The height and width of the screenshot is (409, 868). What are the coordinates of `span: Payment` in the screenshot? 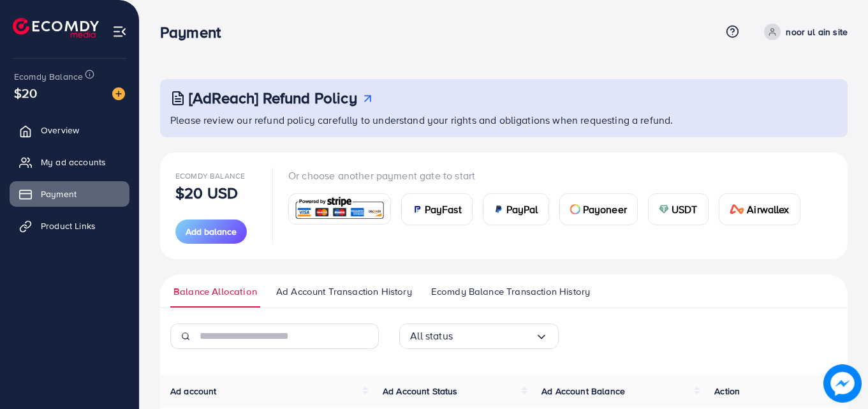 It's located at (58, 194).